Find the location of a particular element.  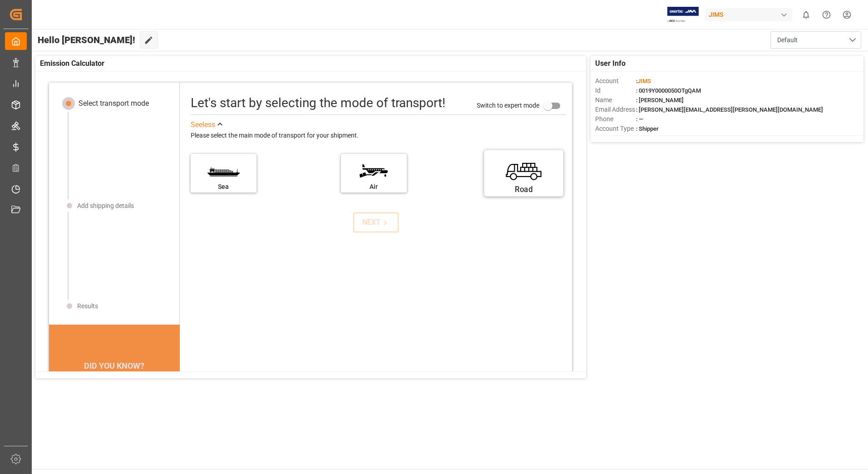

div: DID YOU KNOW? is located at coordinates (114, 366).